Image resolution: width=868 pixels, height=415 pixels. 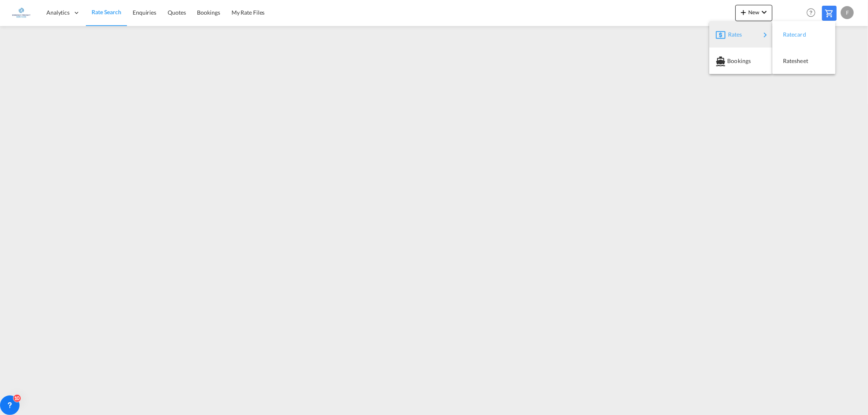 What do you see at coordinates (787, 34) in the screenshot?
I see `span: Ratecard` at bounding box center [787, 34].